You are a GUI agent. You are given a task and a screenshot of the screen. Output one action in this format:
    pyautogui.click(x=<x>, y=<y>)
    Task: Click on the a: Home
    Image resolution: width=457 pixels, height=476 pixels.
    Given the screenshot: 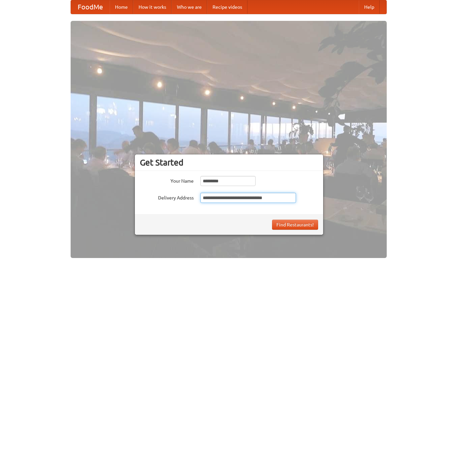 What is the action you would take?
    pyautogui.click(x=122, y=7)
    